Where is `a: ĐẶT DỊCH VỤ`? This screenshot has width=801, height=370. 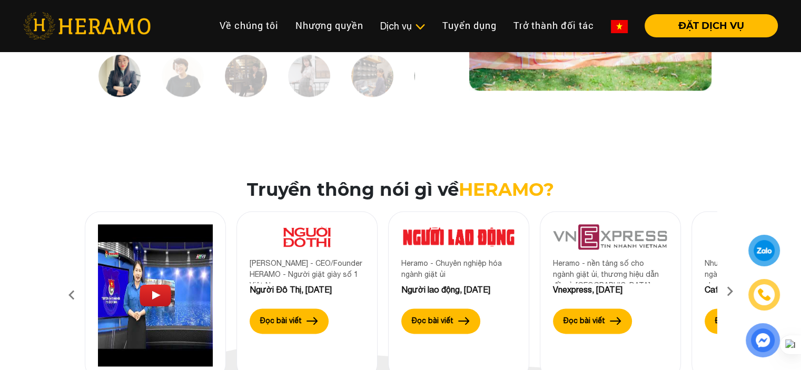 a: ĐẶT DỊCH VỤ is located at coordinates (706, 26).